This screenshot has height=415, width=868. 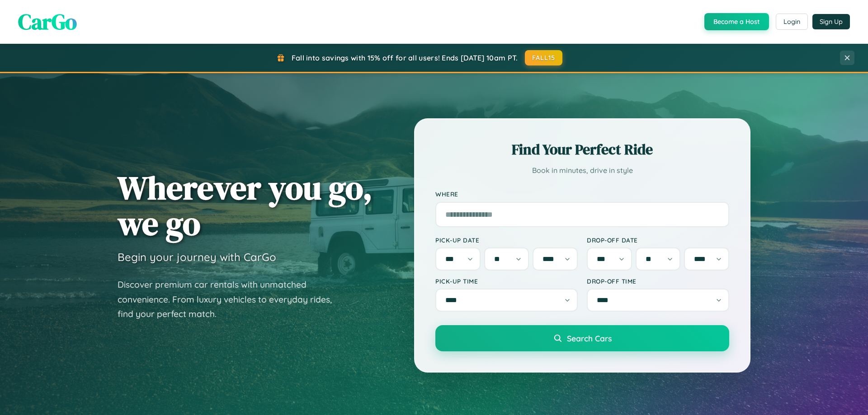 I want to click on p: Book in minutes, drive in style, so click(x=582, y=170).